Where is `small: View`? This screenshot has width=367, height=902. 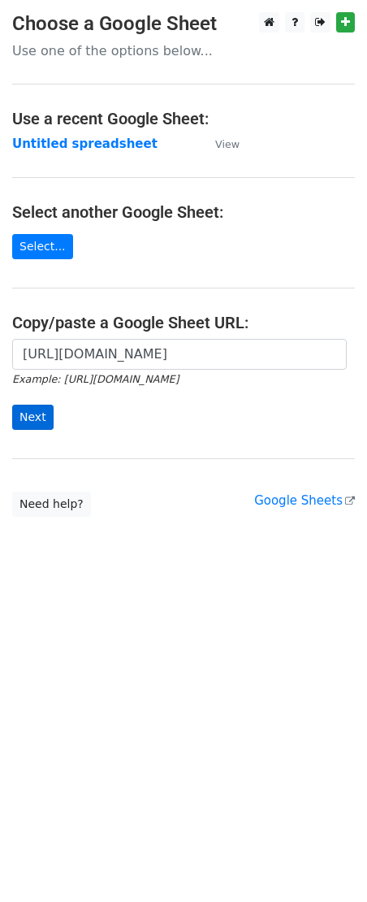
small: View is located at coordinates (228, 144).